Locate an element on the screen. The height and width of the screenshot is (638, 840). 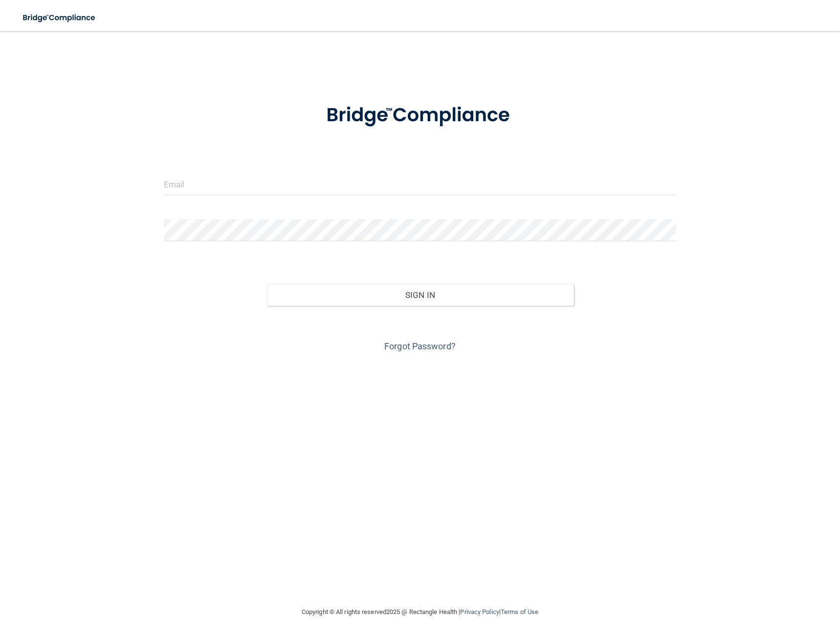
a: Terms of Use is located at coordinates (519, 611).